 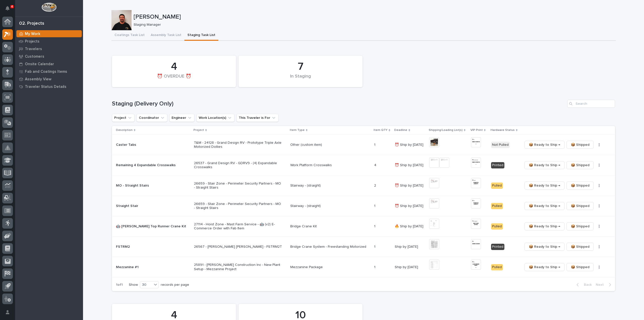 What do you see at coordinates (587, 285) in the screenshot?
I see `span: Back` at bounding box center [587, 285].